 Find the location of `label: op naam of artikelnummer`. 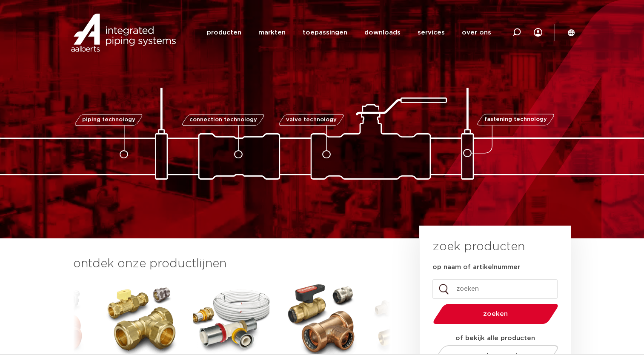

label: op naam of artikelnummer is located at coordinates (476, 268).